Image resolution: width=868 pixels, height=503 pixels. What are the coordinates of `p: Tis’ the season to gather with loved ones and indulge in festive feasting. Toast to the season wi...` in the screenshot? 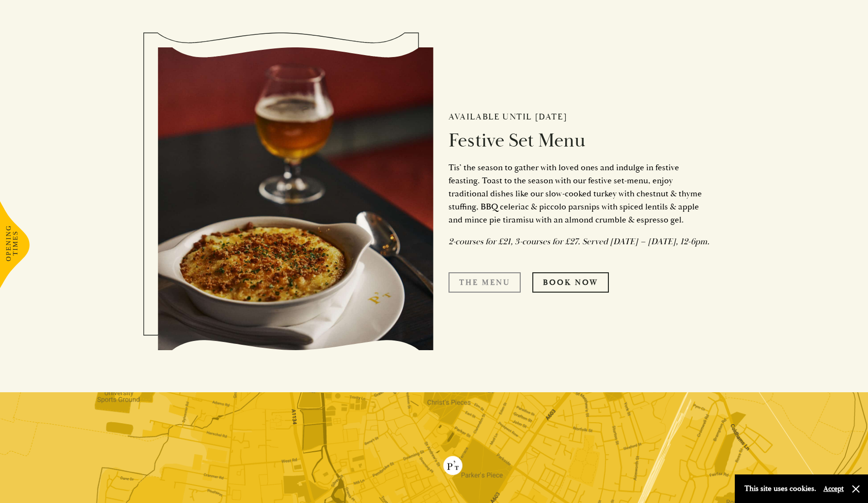 It's located at (579, 194).